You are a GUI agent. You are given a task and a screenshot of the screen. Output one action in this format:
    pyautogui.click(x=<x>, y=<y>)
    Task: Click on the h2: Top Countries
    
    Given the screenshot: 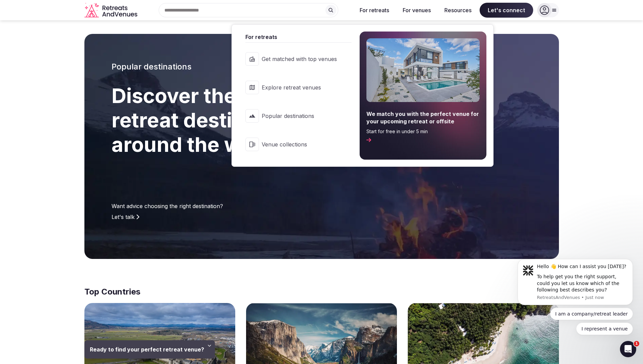 What is the action you would take?
    pyautogui.click(x=322, y=292)
    